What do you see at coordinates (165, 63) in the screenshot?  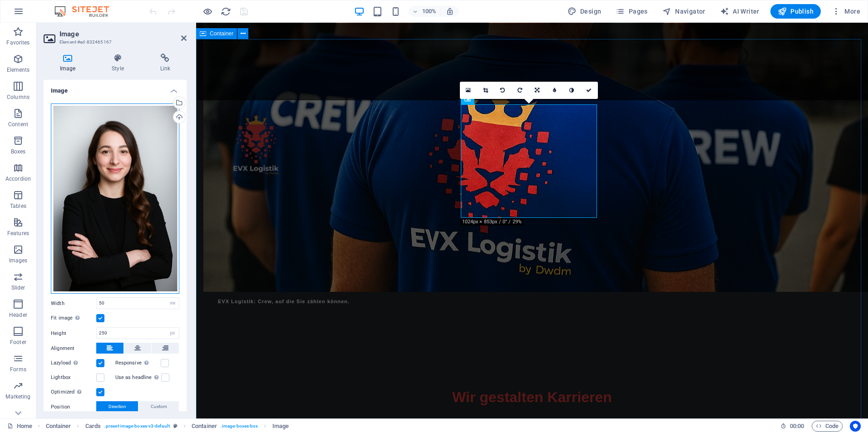 I see `h4: Link` at bounding box center [165, 63].